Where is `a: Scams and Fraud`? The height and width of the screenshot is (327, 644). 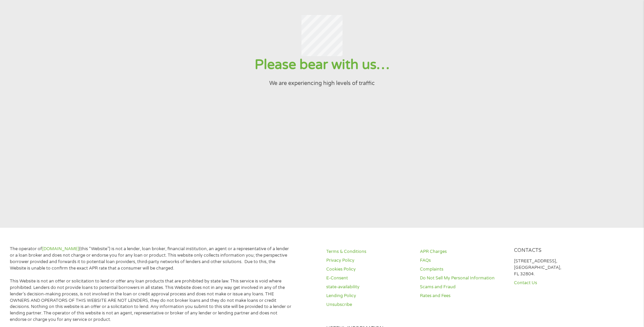 a: Scams and Fraud is located at coordinates (463, 286).